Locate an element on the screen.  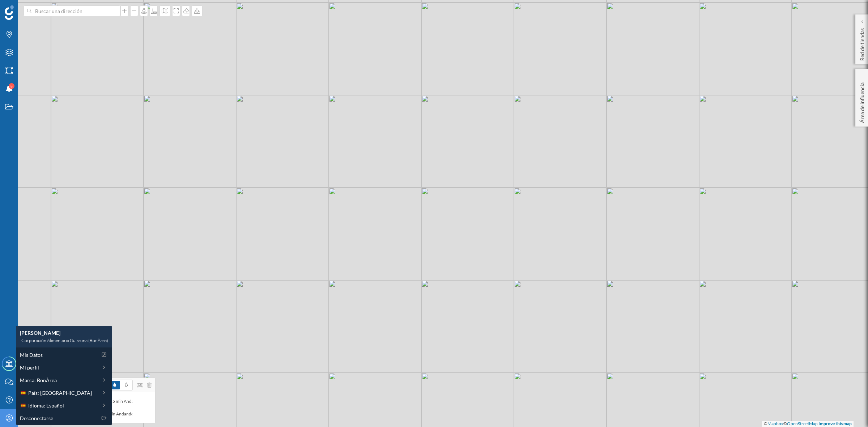
span: Soporte is located at coordinates (27, 8).